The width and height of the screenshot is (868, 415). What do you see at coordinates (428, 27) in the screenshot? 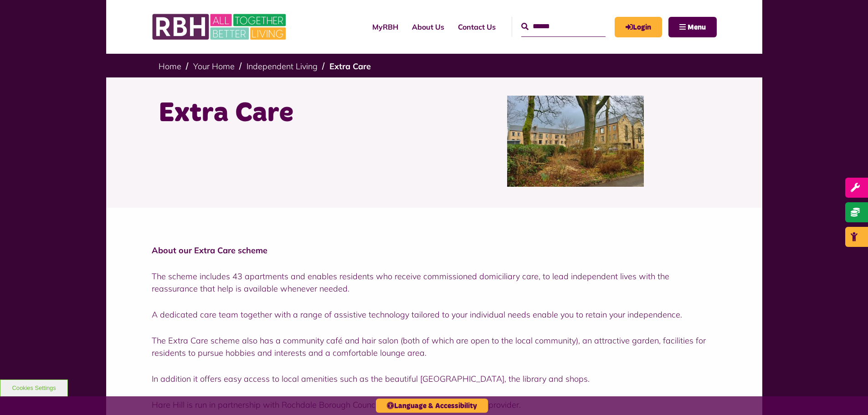
I see `a: About Us` at bounding box center [428, 27].